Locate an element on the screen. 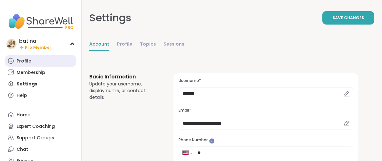 The image size is (382, 161). div: Help is located at coordinates (22, 96).